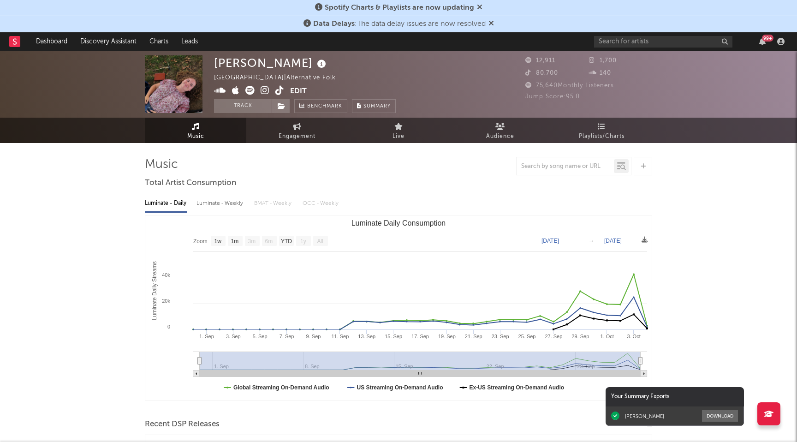 The height and width of the screenshot is (442, 797). I want to click on span: Jump Score: 95.0, so click(552, 96).